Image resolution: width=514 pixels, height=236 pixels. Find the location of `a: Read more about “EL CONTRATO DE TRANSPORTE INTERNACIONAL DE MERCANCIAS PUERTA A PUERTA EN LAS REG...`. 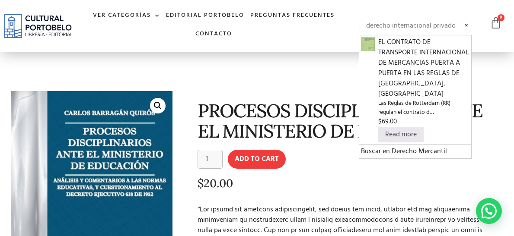

a: Read more about “EL CONTRATO DE TRANSPORTE INTERNACIONAL DE MERCANCIAS PUERTA A PUERTA EN LAS REG... is located at coordinates (401, 135).